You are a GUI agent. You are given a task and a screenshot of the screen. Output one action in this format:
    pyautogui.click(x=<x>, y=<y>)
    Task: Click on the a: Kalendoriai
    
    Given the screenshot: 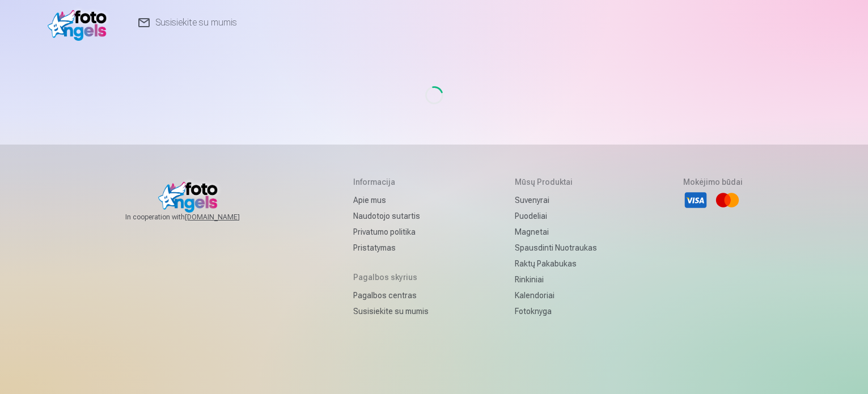 What is the action you would take?
    pyautogui.click(x=556, y=296)
    